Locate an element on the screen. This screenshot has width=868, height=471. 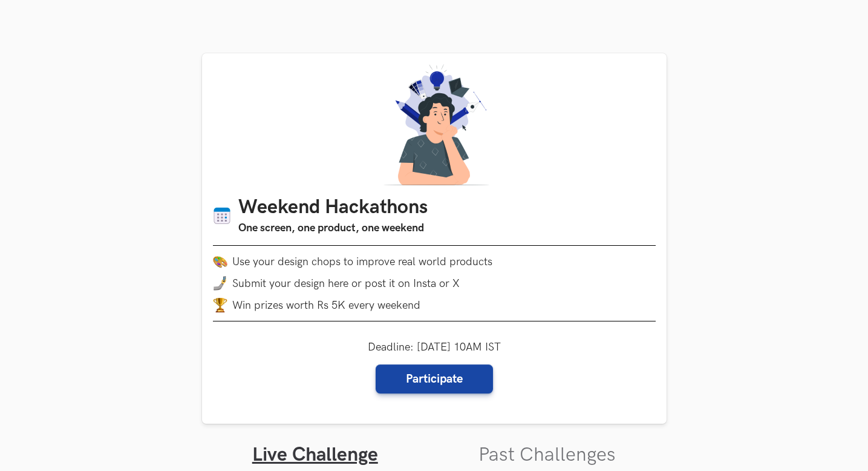
img: palette.png is located at coordinates (220, 262).